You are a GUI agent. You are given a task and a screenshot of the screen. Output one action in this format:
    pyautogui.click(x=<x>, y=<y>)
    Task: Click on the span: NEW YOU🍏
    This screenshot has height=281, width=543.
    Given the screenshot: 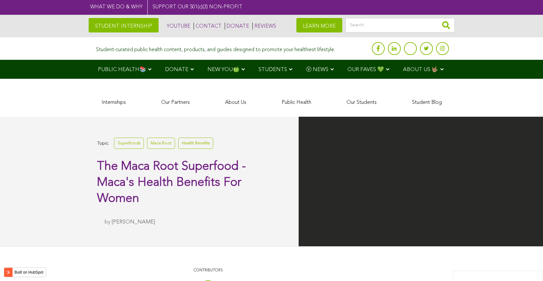 What is the action you would take?
    pyautogui.click(x=224, y=69)
    